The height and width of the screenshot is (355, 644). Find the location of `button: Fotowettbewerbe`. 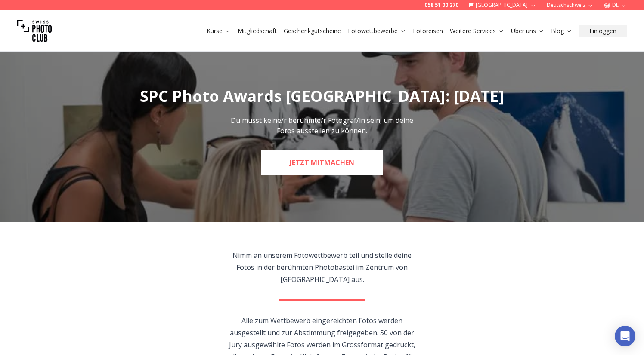

button: Fotowettbewerbe is located at coordinates (376, 31).